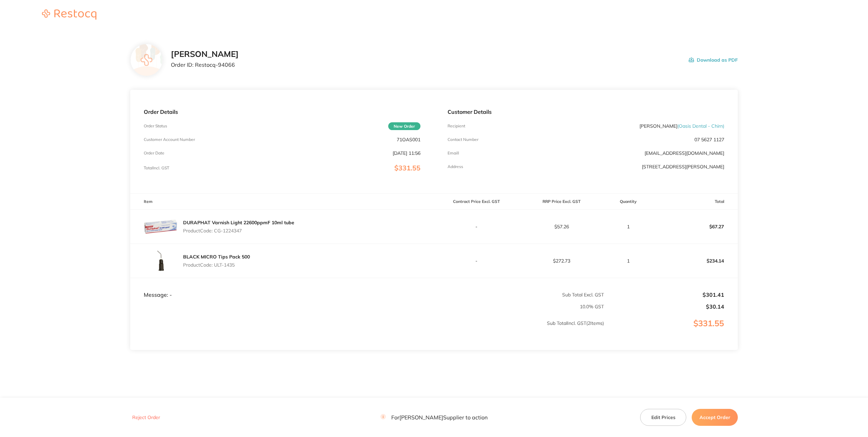  Describe the element at coordinates (695, 227) in the screenshot. I see `p: $67.27` at that location.